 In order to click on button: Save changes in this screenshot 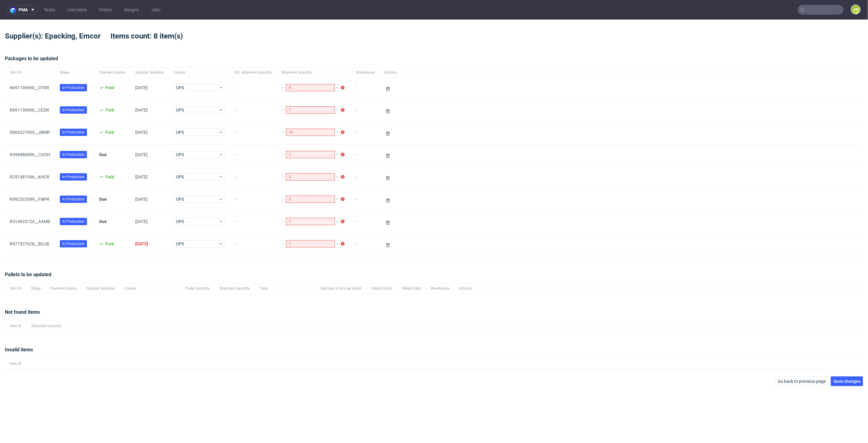, I will do `click(847, 381)`.